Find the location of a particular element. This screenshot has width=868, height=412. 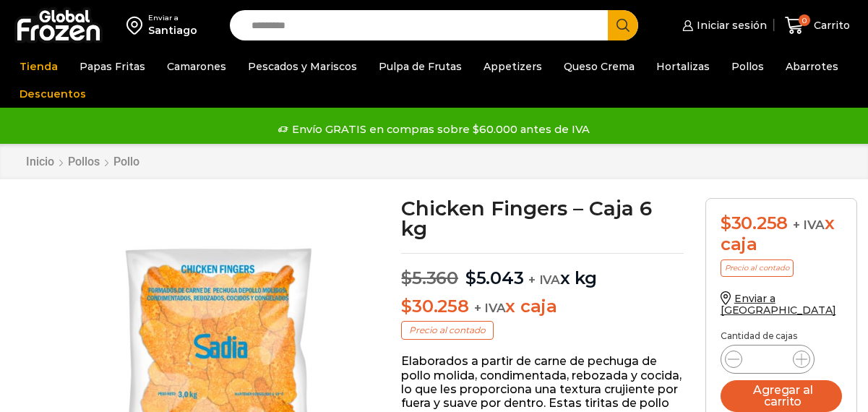

p: x kg is located at coordinates (542, 271).